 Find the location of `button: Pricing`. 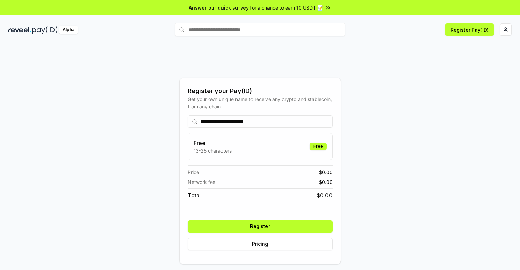

button: Pricing is located at coordinates (260, 244).